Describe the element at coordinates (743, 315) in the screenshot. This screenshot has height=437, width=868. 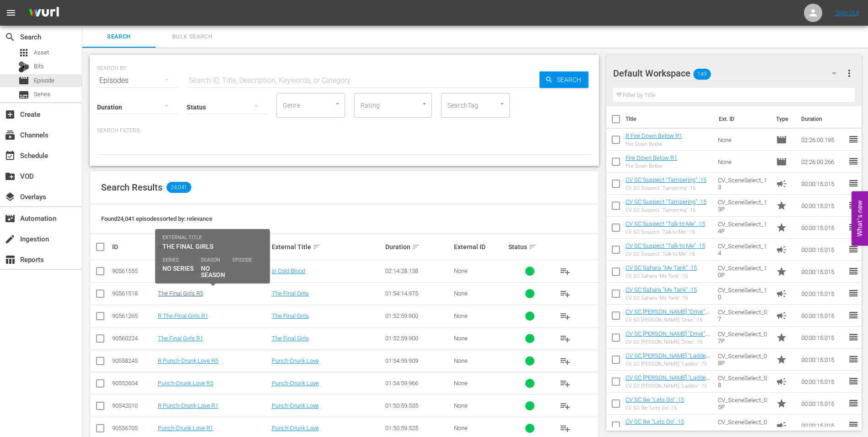
I see `td: CV_SceneSelect_07` at that location.